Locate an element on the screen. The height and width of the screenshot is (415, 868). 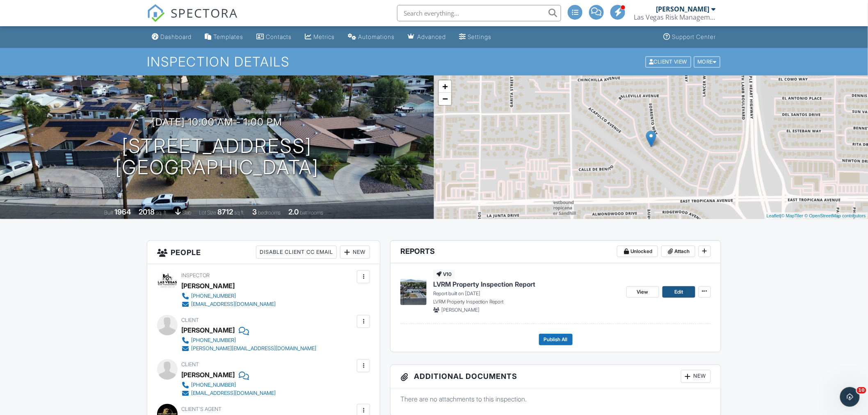
div: Settings is located at coordinates (479, 36).